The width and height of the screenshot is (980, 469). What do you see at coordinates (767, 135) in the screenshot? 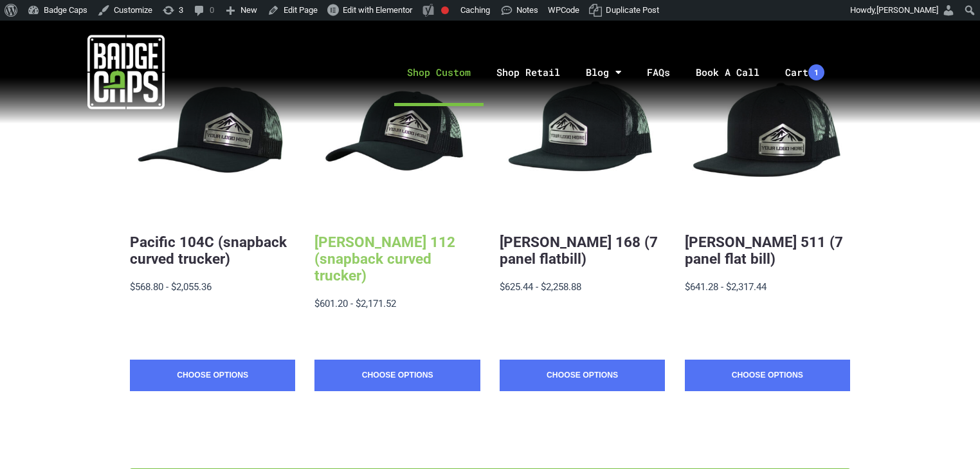
I see `button: BadgeCaps - Richardson 511` at bounding box center [767, 135].